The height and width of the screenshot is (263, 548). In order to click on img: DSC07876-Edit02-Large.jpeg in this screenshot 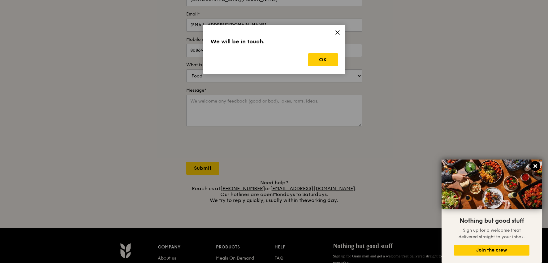, I will do `click(492, 184)`.